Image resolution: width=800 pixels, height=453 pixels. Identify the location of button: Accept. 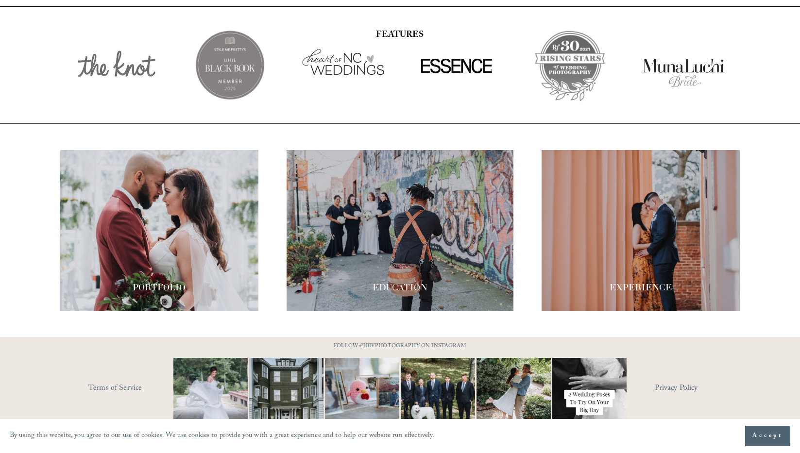
(767, 436).